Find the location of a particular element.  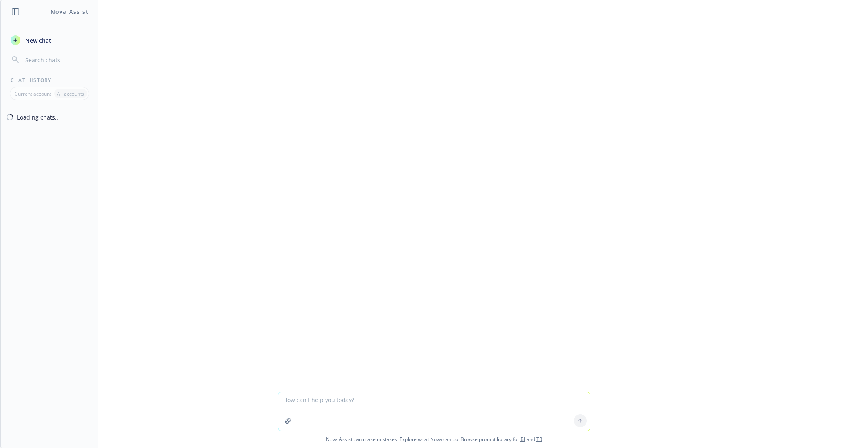

span: Nova Assist can make mistakes. Explore what Nova can do: Browse prompt library for and is located at coordinates (434, 439).